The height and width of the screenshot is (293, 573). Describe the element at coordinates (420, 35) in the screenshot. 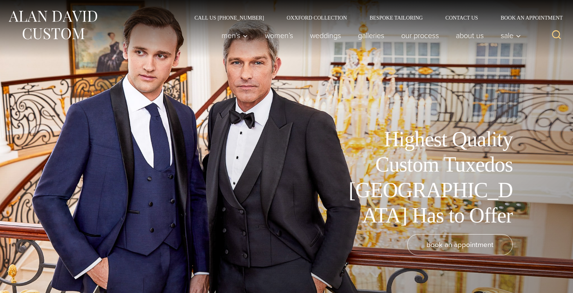

I see `a: Our Process` at that location.